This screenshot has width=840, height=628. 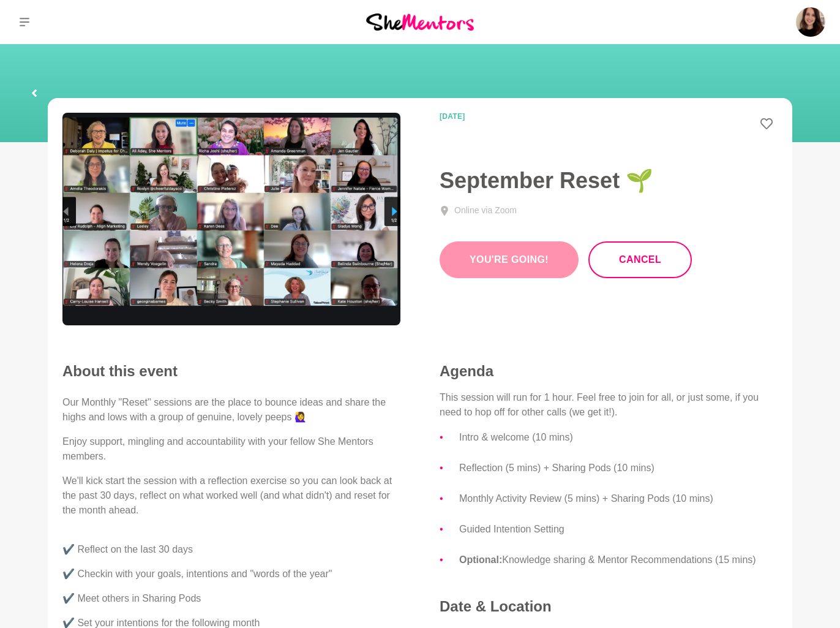 What do you see at coordinates (231, 371) in the screenshot?
I see `h2: About this event` at bounding box center [231, 371].